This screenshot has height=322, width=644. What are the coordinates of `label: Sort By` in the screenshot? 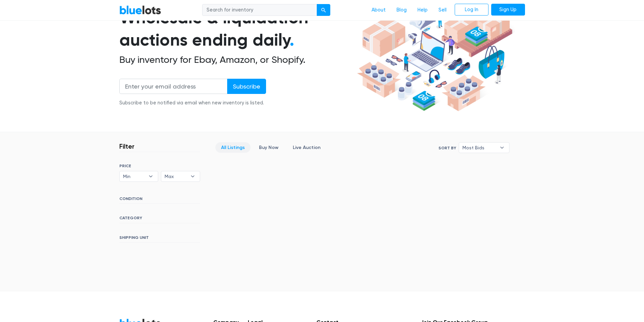 It's located at (447, 148).